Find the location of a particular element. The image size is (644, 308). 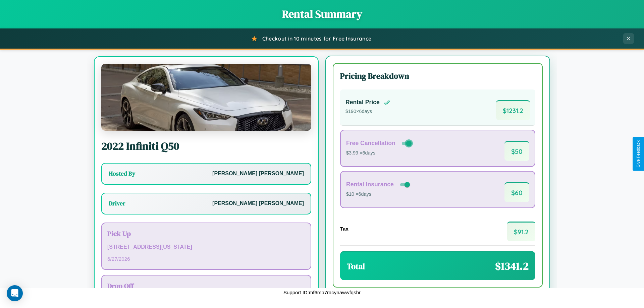

p: Support ID: mf6mb7racynawwfqshr is located at coordinates (322, 292).